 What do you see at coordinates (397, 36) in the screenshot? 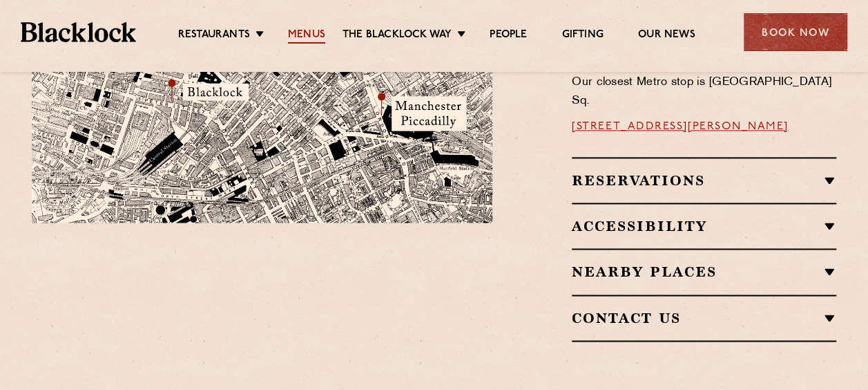
I see `a: The Blacklock Way` at bounding box center [397, 36].